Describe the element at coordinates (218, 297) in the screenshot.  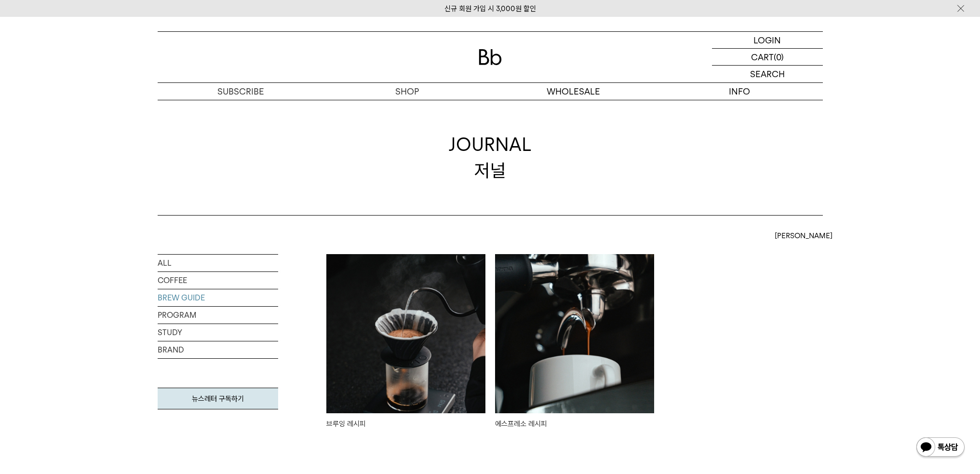
I see `a: BREW GUIDE` at that location.